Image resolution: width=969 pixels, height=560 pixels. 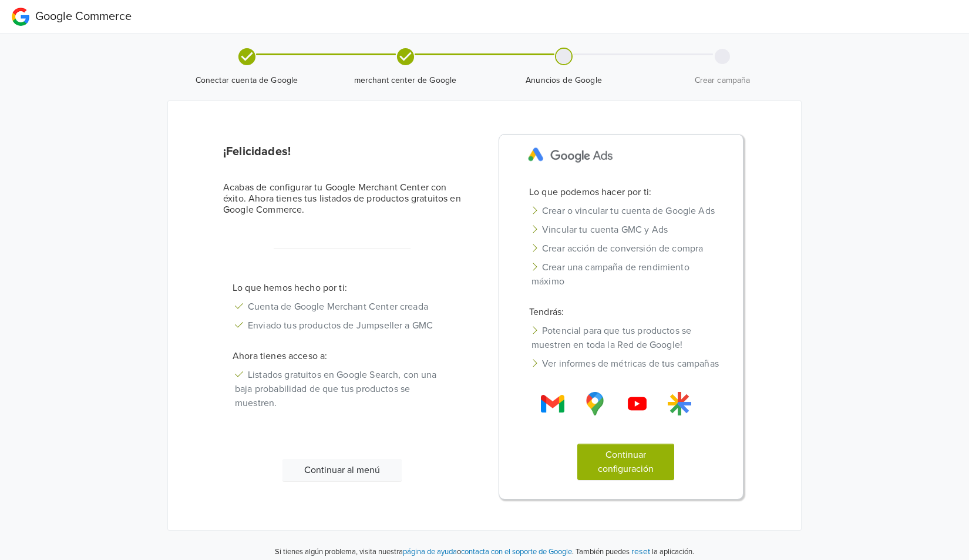 I want to click on a: página de ayuda, so click(x=430, y=552).